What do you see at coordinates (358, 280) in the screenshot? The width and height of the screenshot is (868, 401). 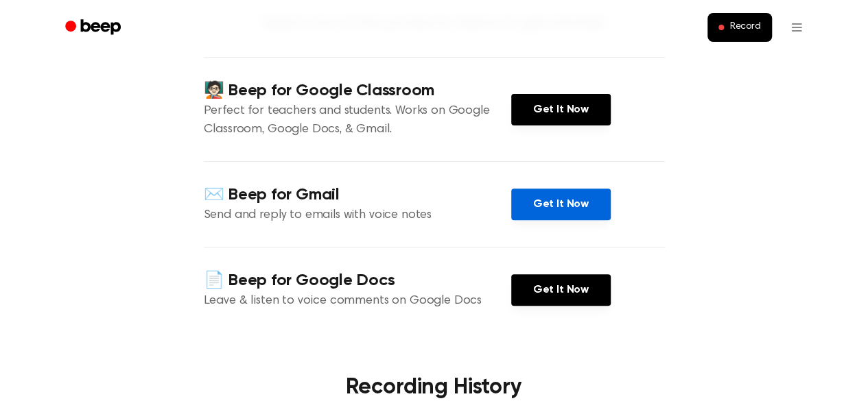 I see `h4: 📄 Beep for Google Docs` at bounding box center [358, 280].